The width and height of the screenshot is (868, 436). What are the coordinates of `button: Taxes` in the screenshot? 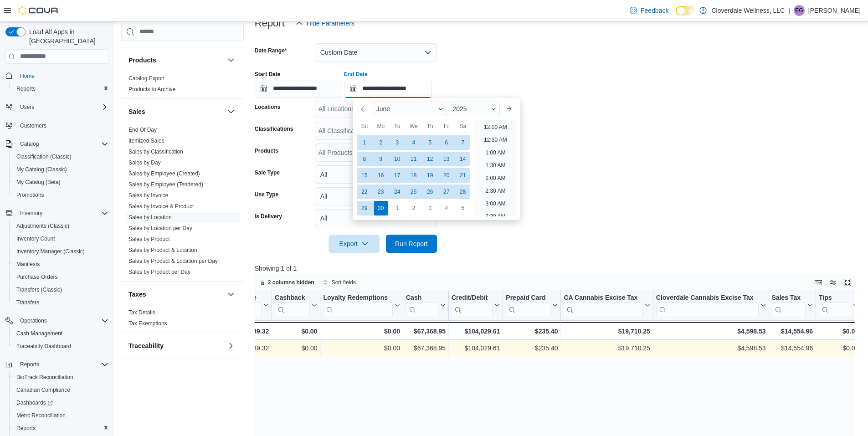 It's located at (231, 294).